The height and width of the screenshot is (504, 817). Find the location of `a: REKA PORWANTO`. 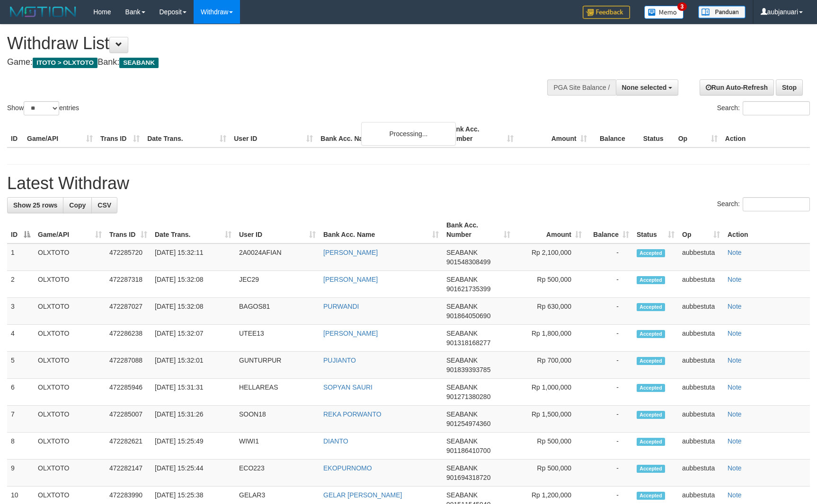

a: REKA PORWANTO is located at coordinates (352, 414).